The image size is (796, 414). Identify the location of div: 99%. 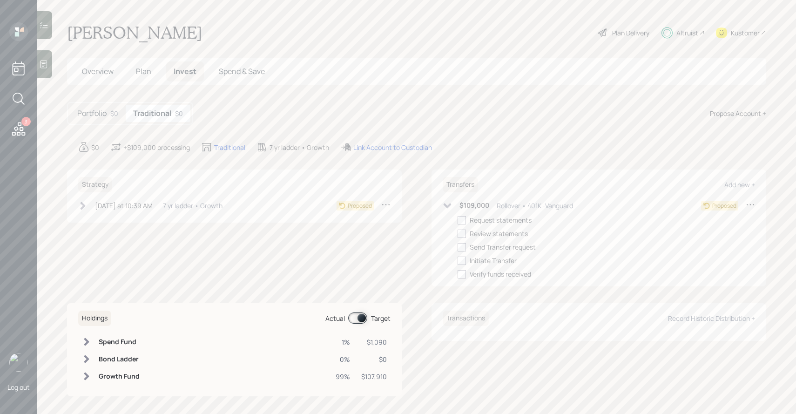
(343, 376).